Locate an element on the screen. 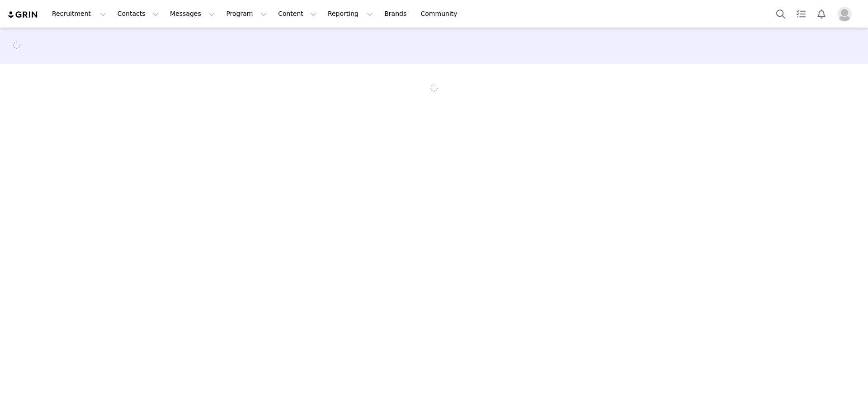 The image size is (868, 412). a: Community is located at coordinates (441, 13).